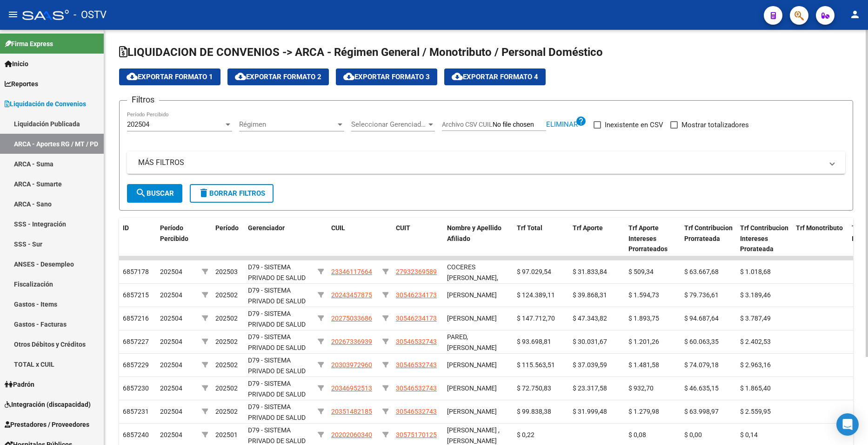  Describe the element at coordinates (641, 272) in the screenshot. I see `span: $ 509,34` at that location.